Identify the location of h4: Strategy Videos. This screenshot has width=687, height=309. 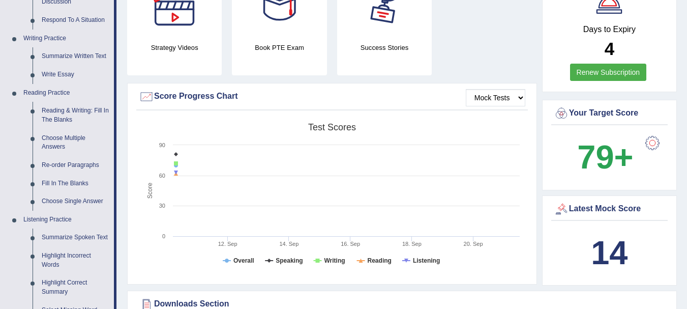
(174, 47).